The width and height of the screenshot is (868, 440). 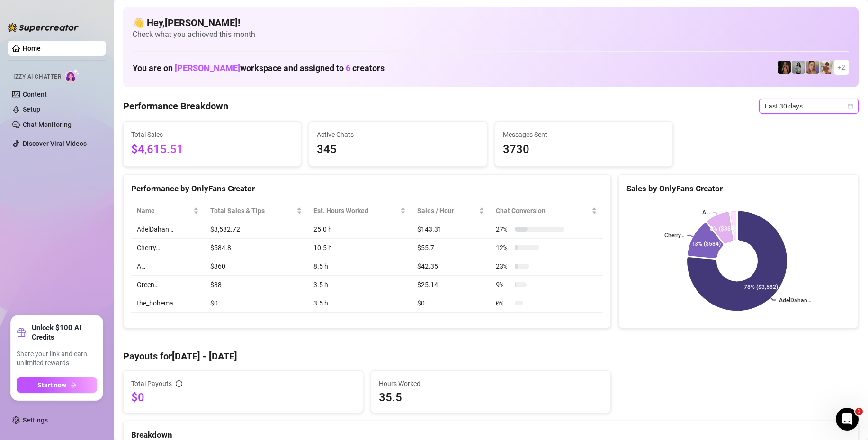 I want to click on span: info-circle, so click(x=179, y=384).